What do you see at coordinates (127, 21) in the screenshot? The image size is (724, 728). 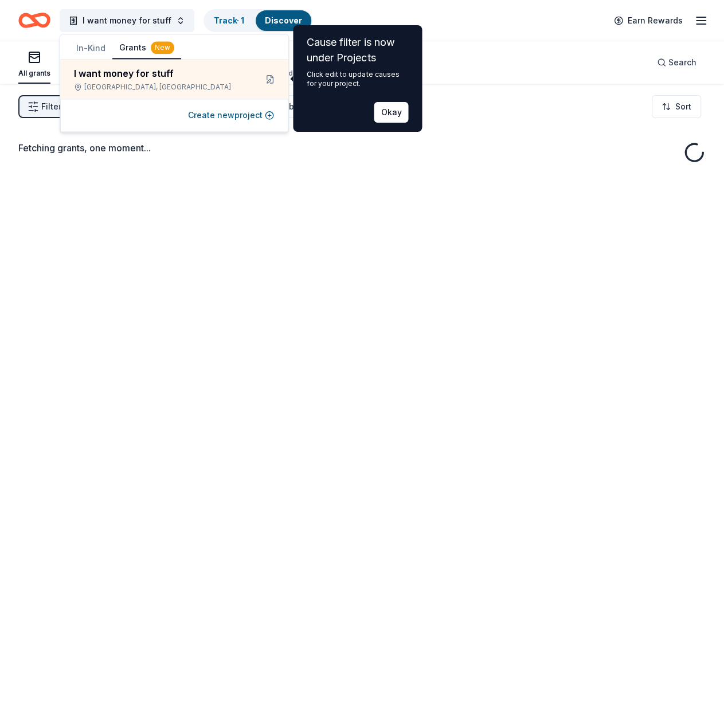 I see `button: I want money for stuff` at bounding box center [127, 21].